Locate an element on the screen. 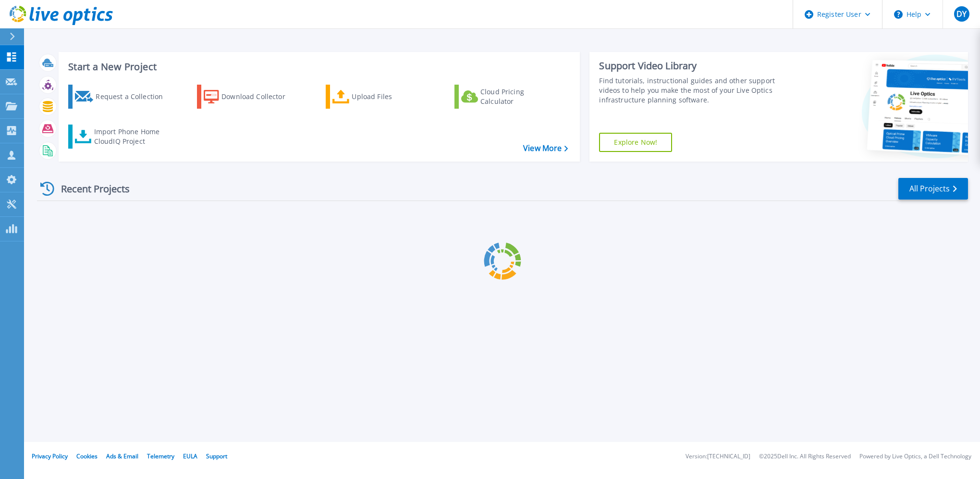 This screenshot has width=980, height=479. a: Explore Now! is located at coordinates (636, 142).